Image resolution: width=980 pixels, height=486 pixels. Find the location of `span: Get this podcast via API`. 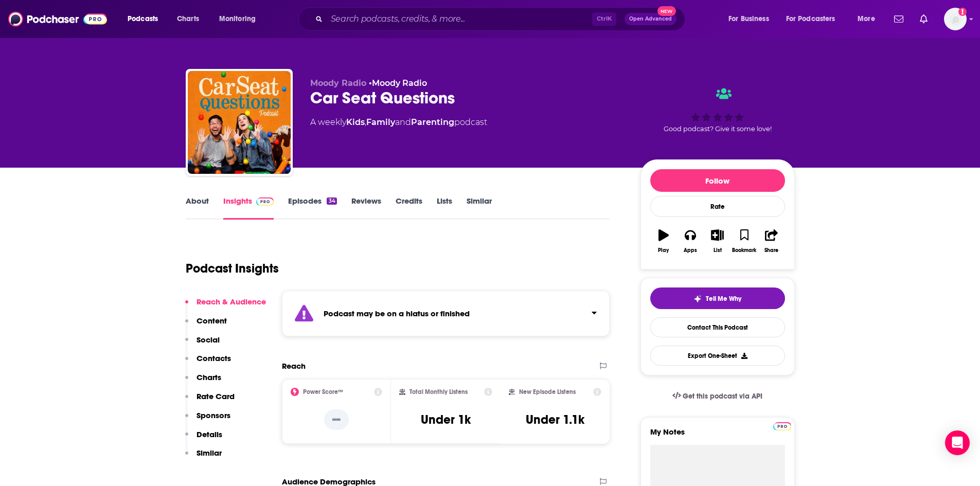

span: Get this podcast via API is located at coordinates (723, 396).